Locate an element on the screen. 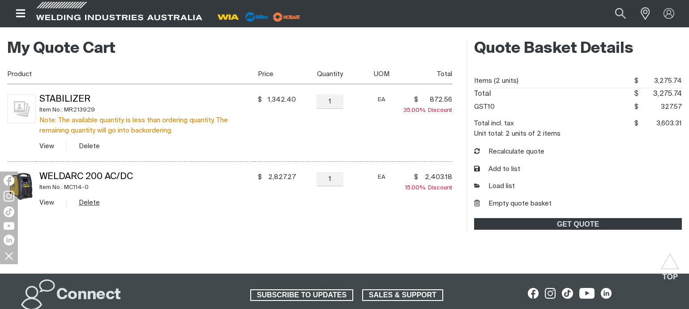 The width and height of the screenshot is (689, 309). a: miller is located at coordinates (287, 17).